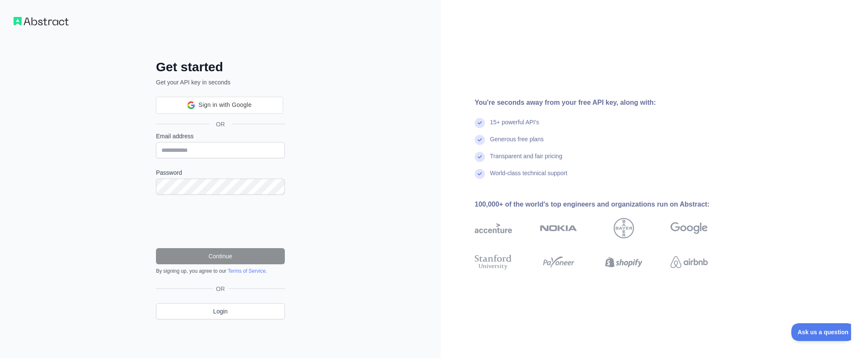  What do you see at coordinates (514, 126) in the screenshot?
I see `div: 15+ powerful API's` at bounding box center [514, 126].